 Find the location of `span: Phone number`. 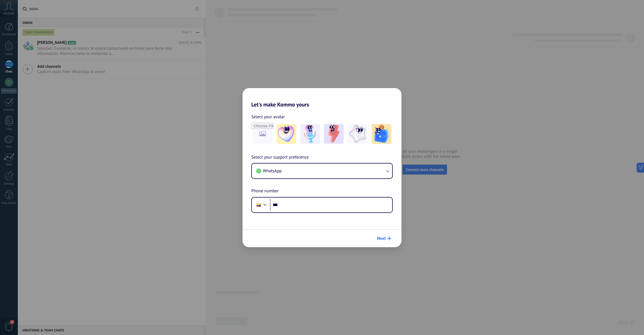

span: Phone number is located at coordinates (265, 191).